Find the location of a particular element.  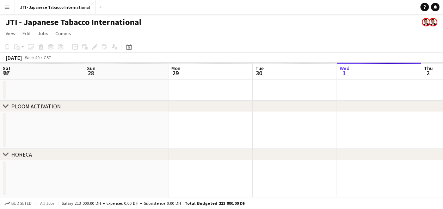

span: Week 40 is located at coordinates (32, 57).